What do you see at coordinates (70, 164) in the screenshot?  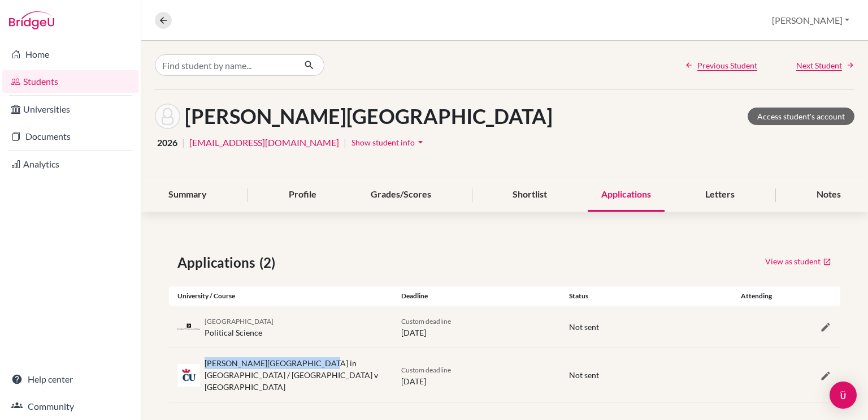 I see `a: Analytics` at bounding box center [70, 164].